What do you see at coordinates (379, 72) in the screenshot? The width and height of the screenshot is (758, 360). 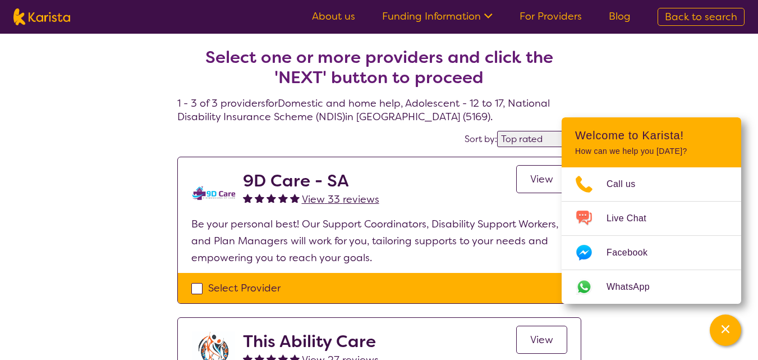 I see `h4: 1 - 3 of 3 providers for Domestic and home help , Adolescent - 12 to 17 , National Disability Ins...` at bounding box center [379, 72].